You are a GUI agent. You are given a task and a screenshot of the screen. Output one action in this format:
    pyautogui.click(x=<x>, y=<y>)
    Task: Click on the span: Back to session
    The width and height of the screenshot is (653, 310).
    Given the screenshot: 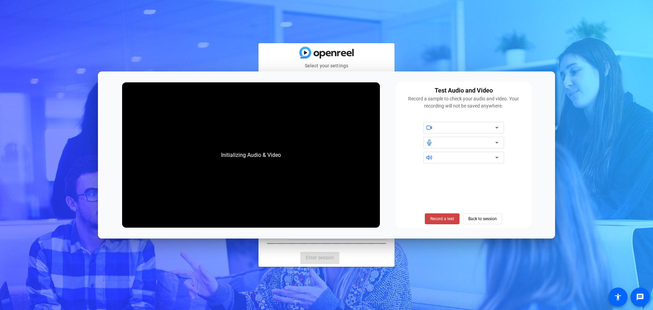 What is the action you would take?
    pyautogui.click(x=483, y=219)
    